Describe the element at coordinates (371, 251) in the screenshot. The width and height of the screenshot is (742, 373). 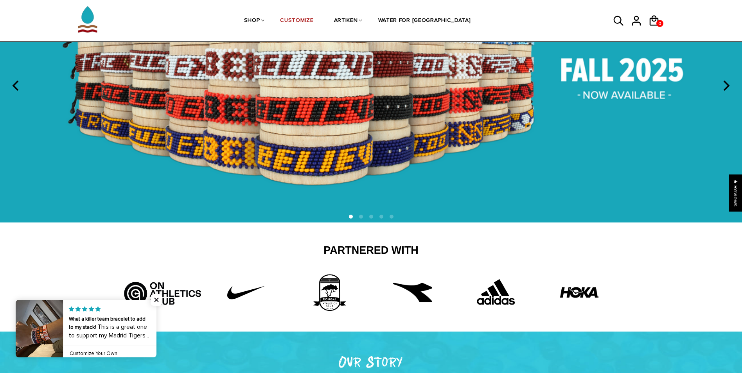
I see `h2: Partnered With` at that location.